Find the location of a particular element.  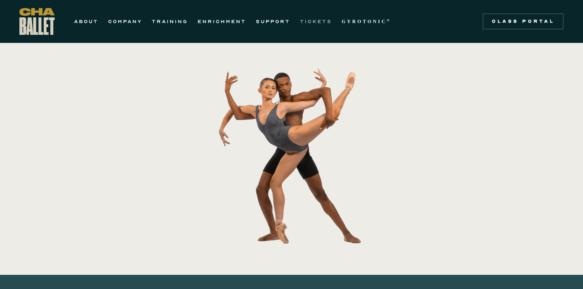

a: COMPANY is located at coordinates (125, 21).